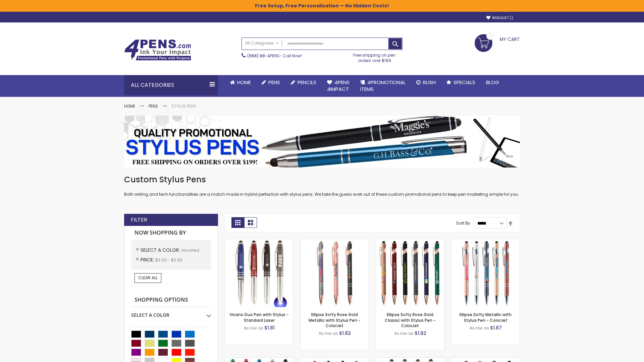 The width and height of the screenshot is (644, 362). I want to click on span: 4Pens 4impact, so click(338, 85).